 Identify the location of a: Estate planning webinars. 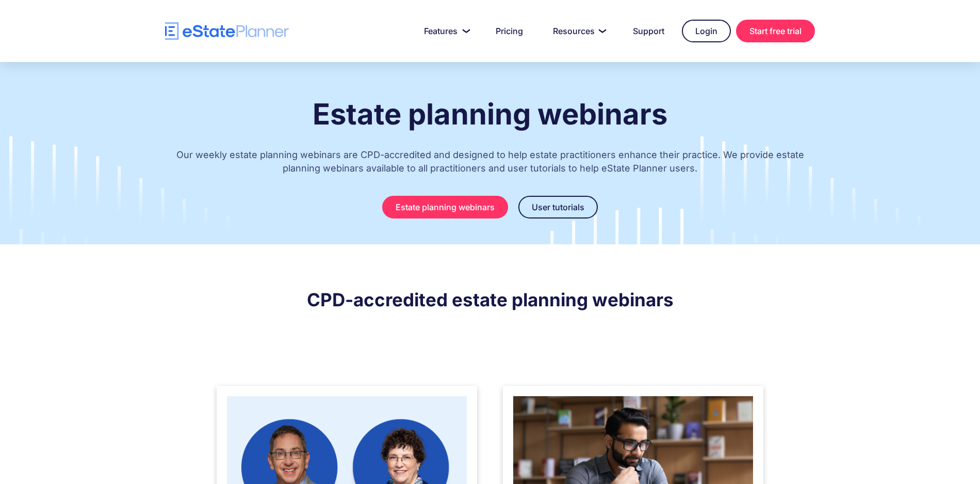
(445, 207).